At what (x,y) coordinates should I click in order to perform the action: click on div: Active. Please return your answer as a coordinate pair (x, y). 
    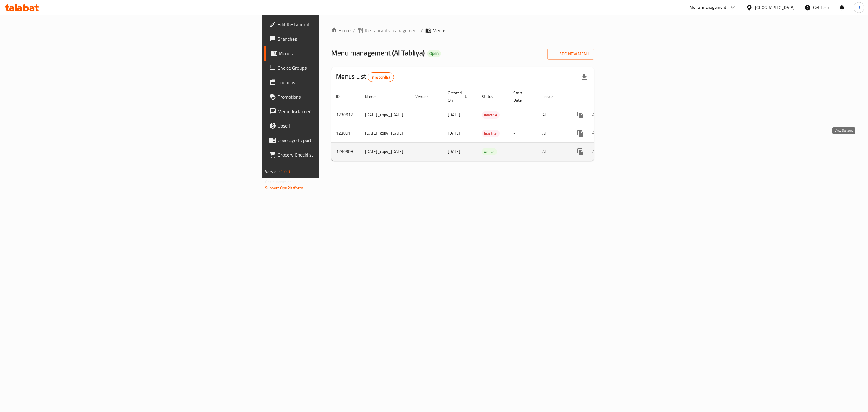
    Looking at the image, I should click on (489, 152).